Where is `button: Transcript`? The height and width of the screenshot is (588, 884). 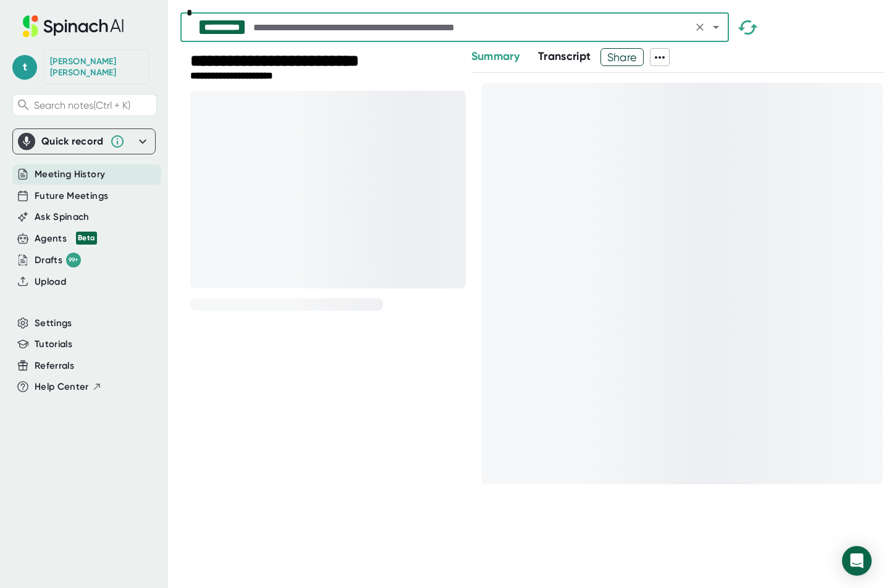
button: Transcript is located at coordinates (565, 56).